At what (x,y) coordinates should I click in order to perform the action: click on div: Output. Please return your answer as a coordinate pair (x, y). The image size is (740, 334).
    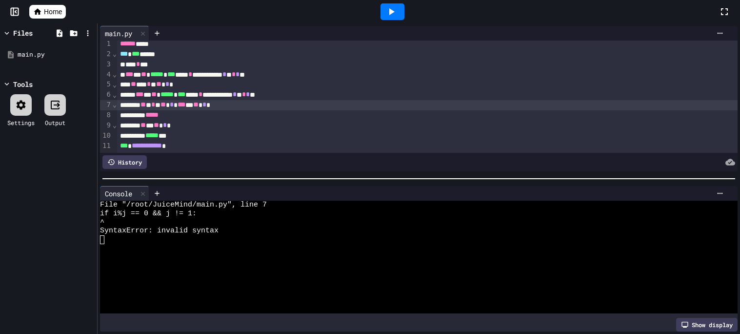
    Looking at the image, I should click on (55, 122).